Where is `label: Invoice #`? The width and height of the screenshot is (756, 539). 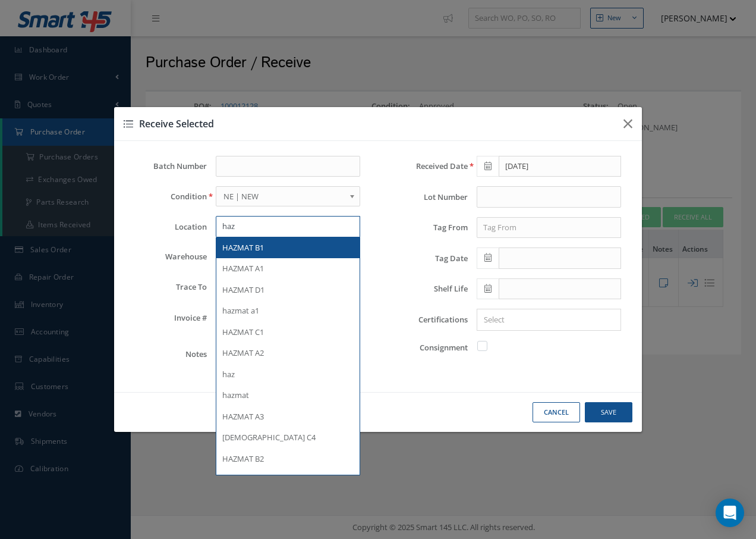 label: Invoice # is located at coordinates (166, 317).